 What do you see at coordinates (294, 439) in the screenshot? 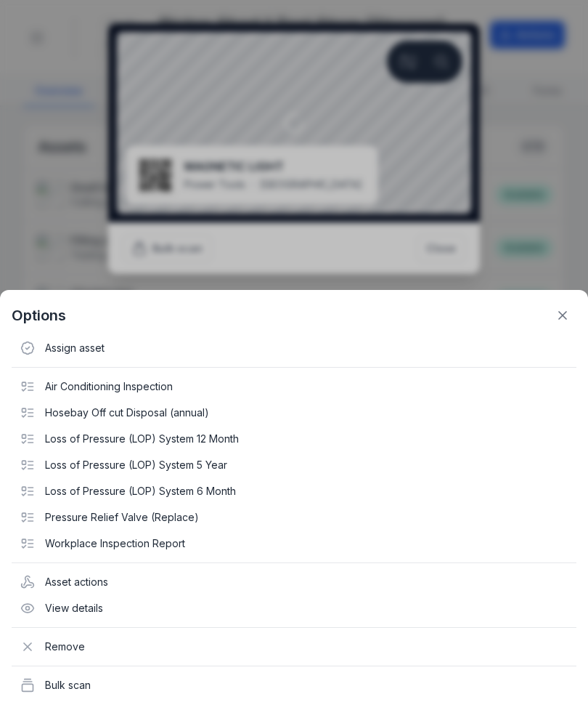
I see `div: Loss of Pressure (LOP) System 12 Month` at bounding box center [294, 439].